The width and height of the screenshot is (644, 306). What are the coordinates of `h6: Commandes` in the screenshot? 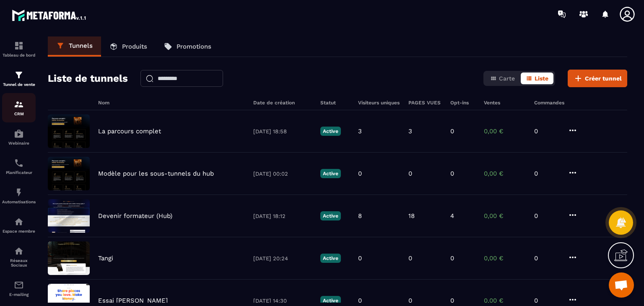 It's located at (549, 103).